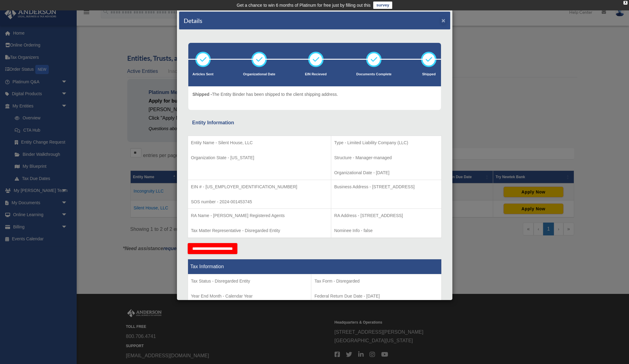 Image resolution: width=629 pixels, height=364 pixels. Describe the element at coordinates (316, 74) in the screenshot. I see `p: EIN Recieved` at that location.